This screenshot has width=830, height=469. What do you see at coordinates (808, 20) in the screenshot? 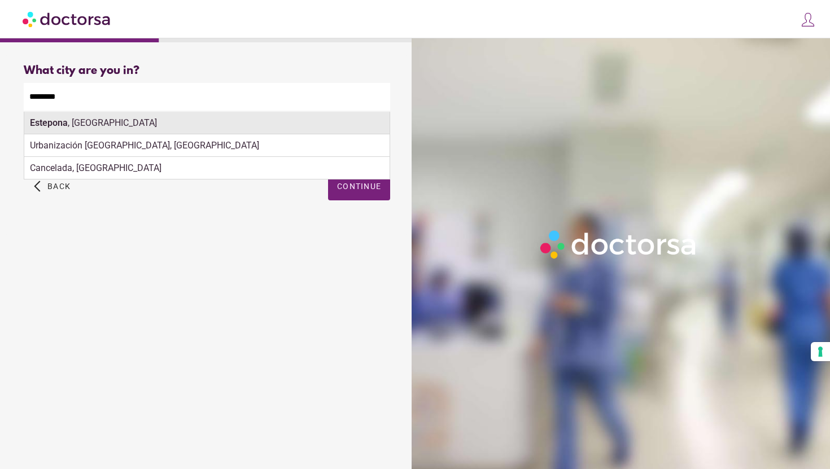
I see `img: icons8-customer-100.png` at bounding box center [808, 20].